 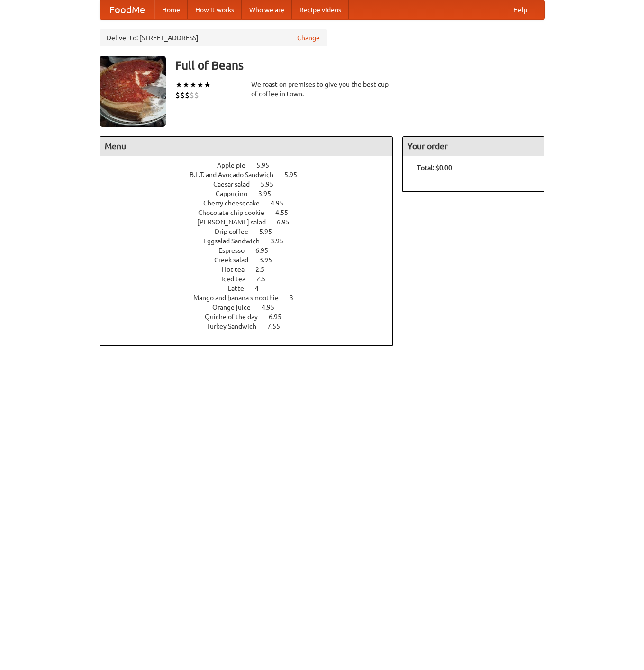 I want to click on span: Eggsalad Sandwich, so click(x=236, y=241).